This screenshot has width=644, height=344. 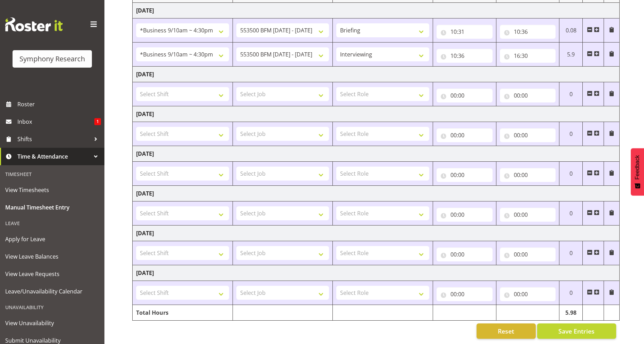 I want to click on span: Shifts, so click(x=54, y=139).